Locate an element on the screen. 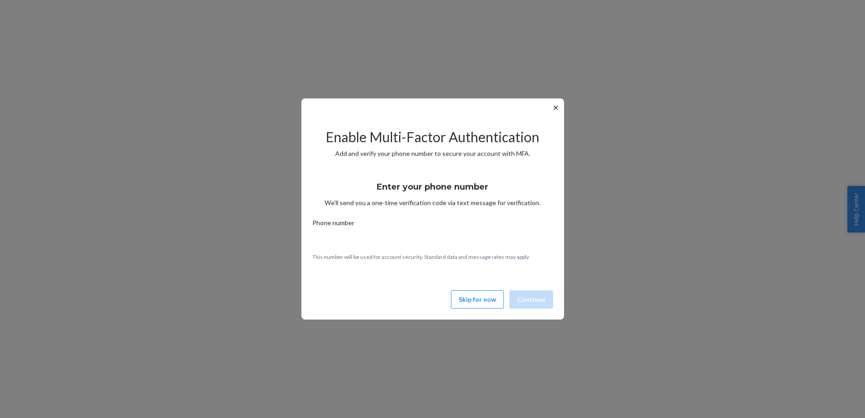  button: Skip for now is located at coordinates (477, 299).